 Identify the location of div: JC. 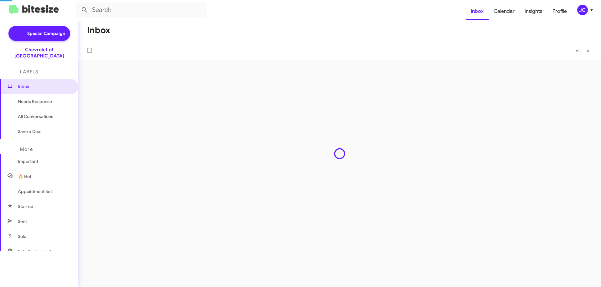
(582, 10).